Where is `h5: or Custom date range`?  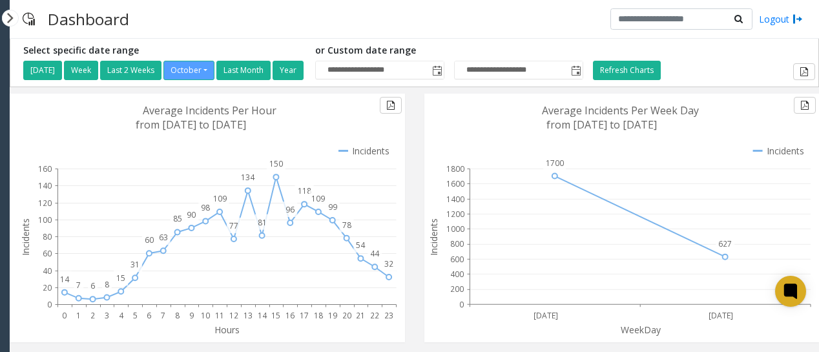
h5: or Custom date range is located at coordinates (449, 50).